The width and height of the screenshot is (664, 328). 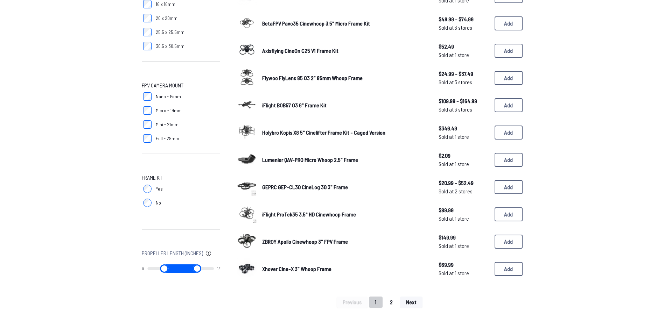 What do you see at coordinates (464, 74) in the screenshot?
I see `span: $24.99 - $37.49` at bounding box center [464, 74].